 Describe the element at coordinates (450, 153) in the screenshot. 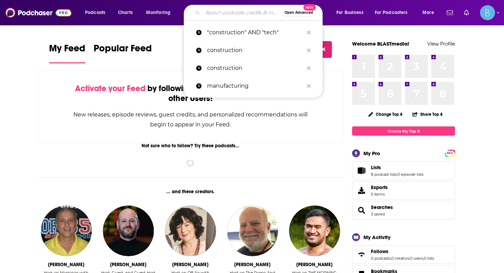

I see `span: PRO` at that location.